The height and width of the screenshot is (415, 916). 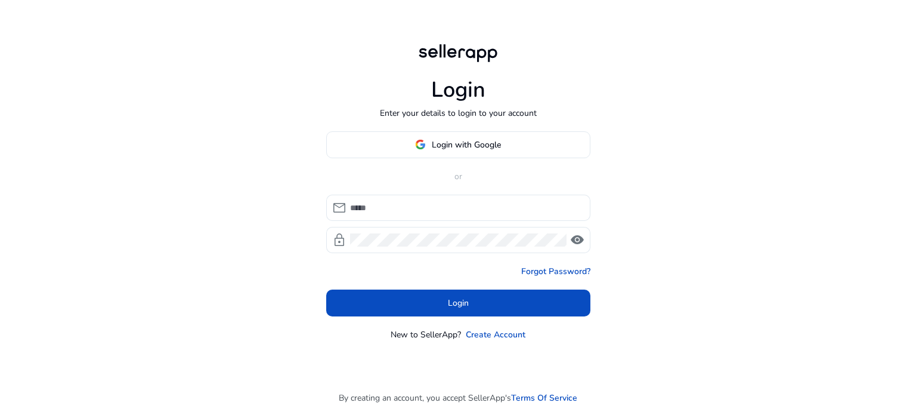 I want to click on a: Create Account, so click(x=496, y=334).